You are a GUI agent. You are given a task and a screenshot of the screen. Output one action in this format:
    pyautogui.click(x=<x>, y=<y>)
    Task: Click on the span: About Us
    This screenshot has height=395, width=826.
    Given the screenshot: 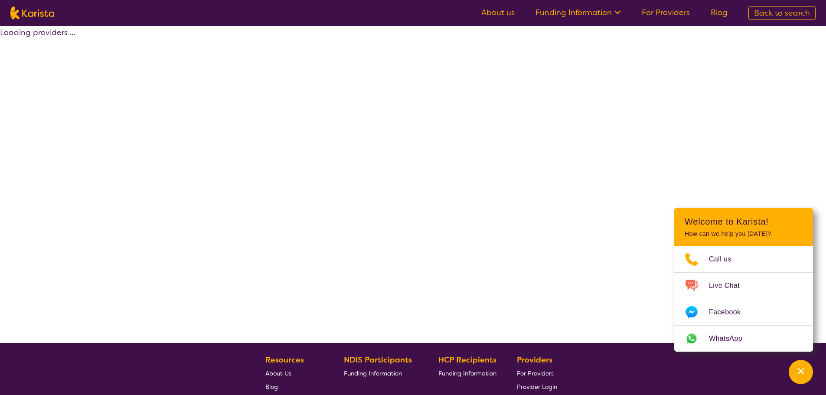 What is the action you would take?
    pyautogui.click(x=278, y=373)
    